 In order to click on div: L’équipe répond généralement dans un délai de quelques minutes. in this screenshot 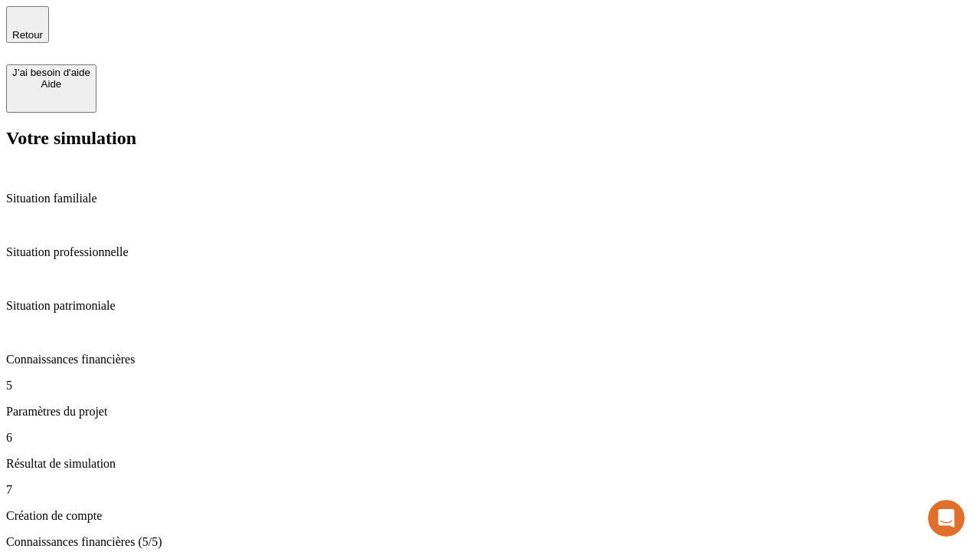, I will do `click(196, 33)`.